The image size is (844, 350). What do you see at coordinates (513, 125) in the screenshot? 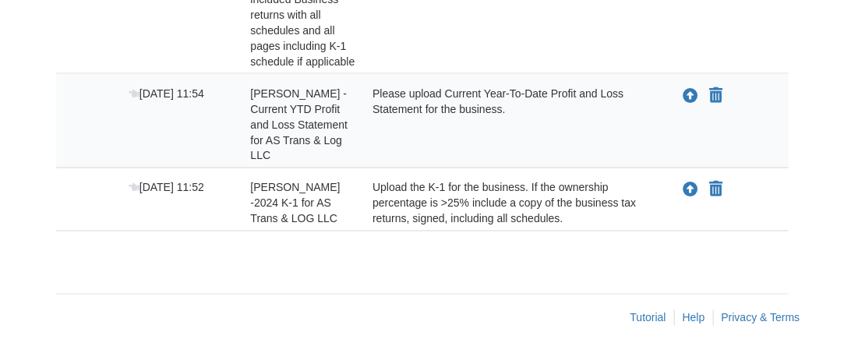
I see `div: Please upload Current Year-To-Date Profit and Loss Statement for the business.` at bounding box center [513, 125].